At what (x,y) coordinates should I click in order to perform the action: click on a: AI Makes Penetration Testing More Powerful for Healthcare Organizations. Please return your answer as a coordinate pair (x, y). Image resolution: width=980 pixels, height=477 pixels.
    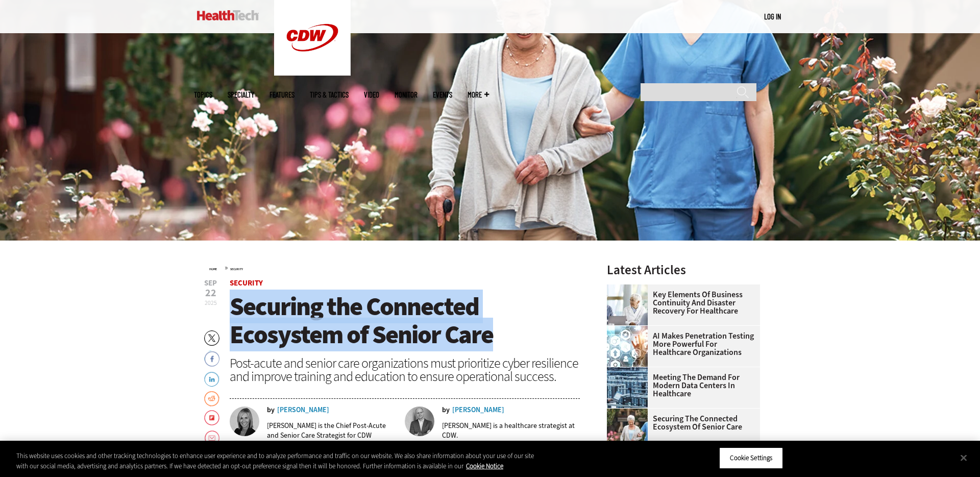
    Looking at the image, I should click on (680, 344).